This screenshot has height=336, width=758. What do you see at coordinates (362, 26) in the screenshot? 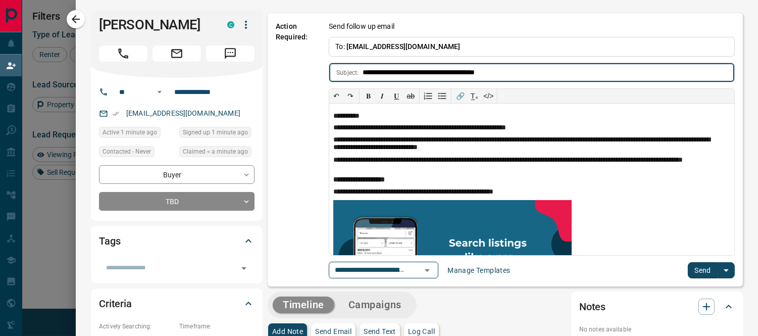
I see `p: Send follow up email` at bounding box center [362, 26].